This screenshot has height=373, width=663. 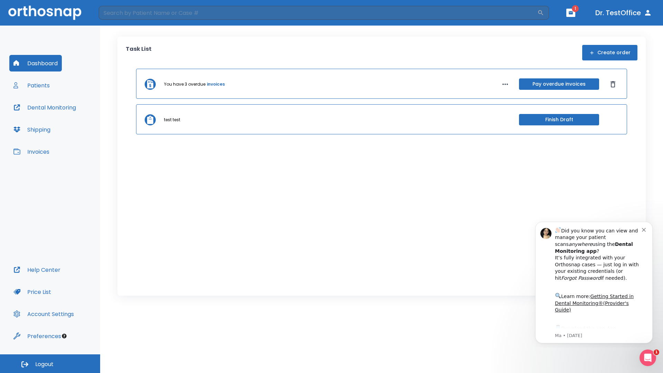 What do you see at coordinates (609, 52) in the screenshot?
I see `button: Create order` at bounding box center [609, 52].